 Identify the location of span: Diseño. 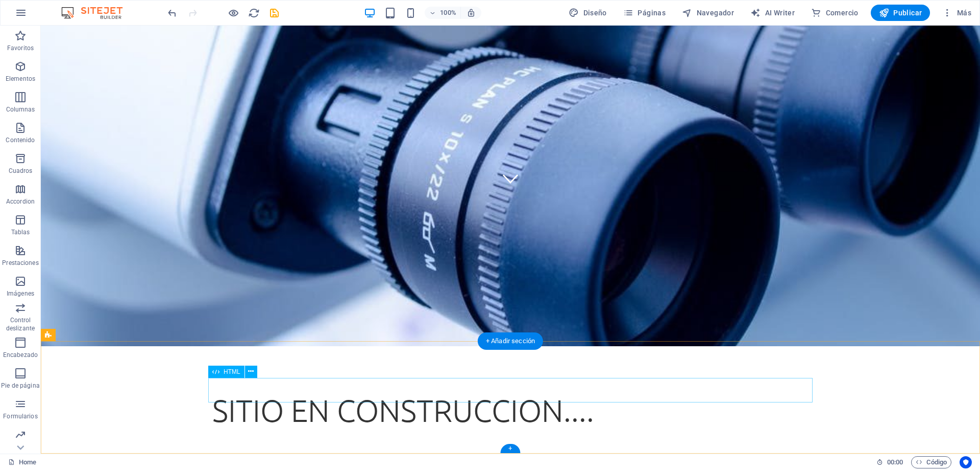
(588, 13).